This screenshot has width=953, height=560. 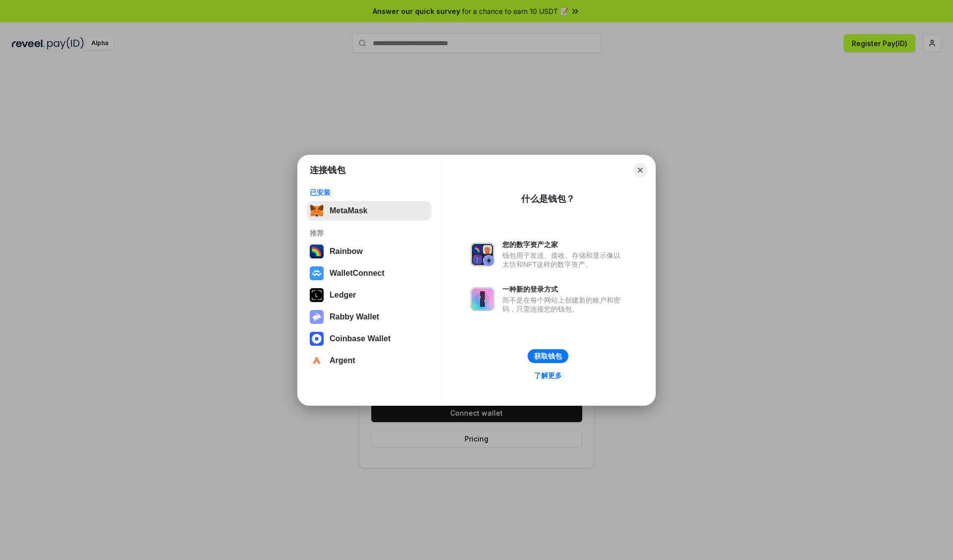 I want to click on div: 什么是钱包？, so click(x=548, y=199).